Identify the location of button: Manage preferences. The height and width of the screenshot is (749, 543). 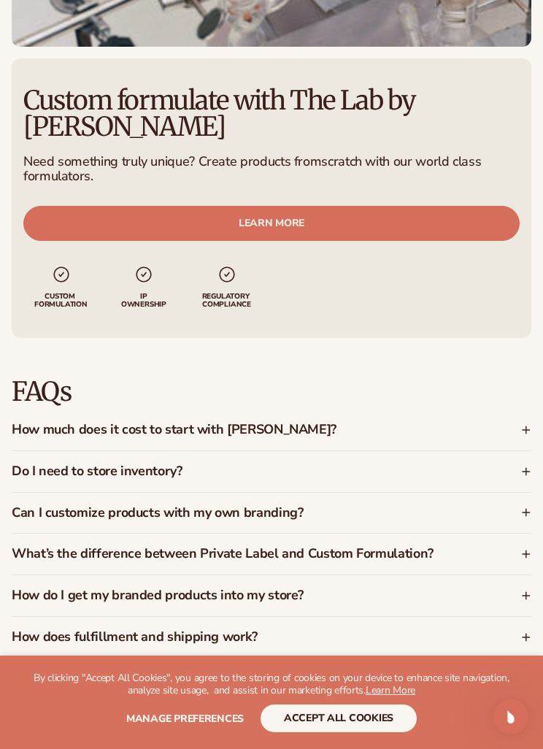
(185, 719).